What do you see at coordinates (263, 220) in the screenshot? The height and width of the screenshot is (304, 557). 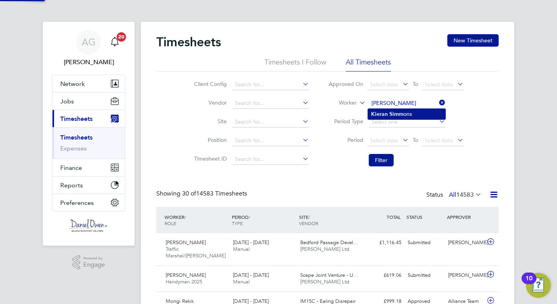 I see `div: PERIOD` at bounding box center [263, 220].